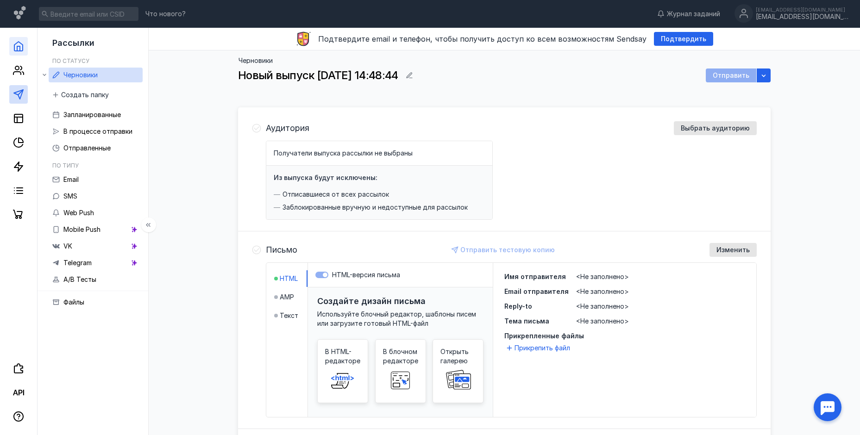  I want to click on a: VK, so click(95, 246).